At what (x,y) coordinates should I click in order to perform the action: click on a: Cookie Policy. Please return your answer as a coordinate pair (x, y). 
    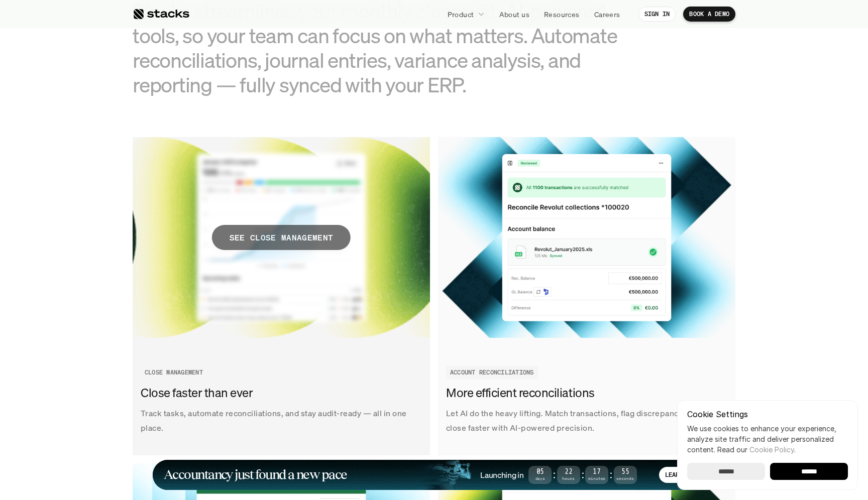
    Looking at the image, I should click on (771, 450).